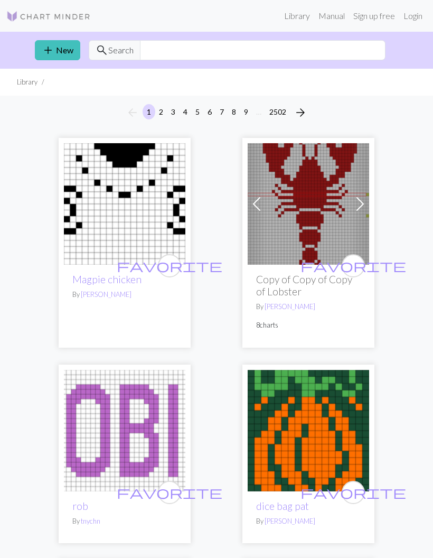 The image size is (433, 558). I want to click on img: Dice Bag -Pumpkin, so click(308, 430).